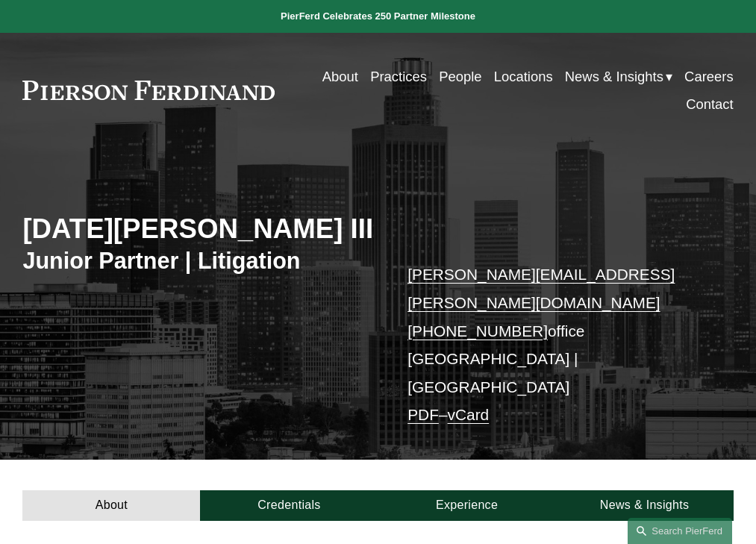 The width and height of the screenshot is (756, 544). What do you see at coordinates (460, 76) in the screenshot?
I see `a: People` at bounding box center [460, 76].